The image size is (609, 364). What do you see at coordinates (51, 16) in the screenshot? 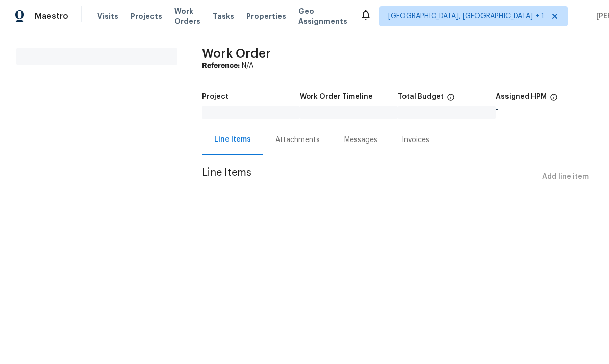
I see `span: Maestro` at bounding box center [51, 16].